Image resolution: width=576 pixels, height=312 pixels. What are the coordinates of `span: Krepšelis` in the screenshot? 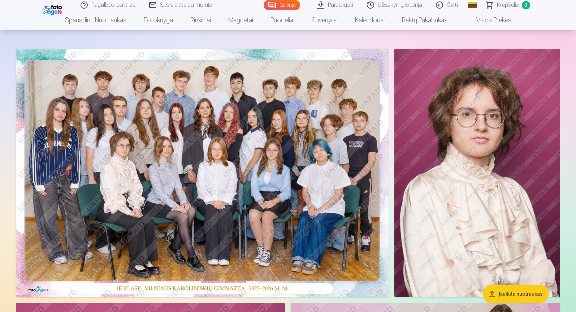 It's located at (508, 5).